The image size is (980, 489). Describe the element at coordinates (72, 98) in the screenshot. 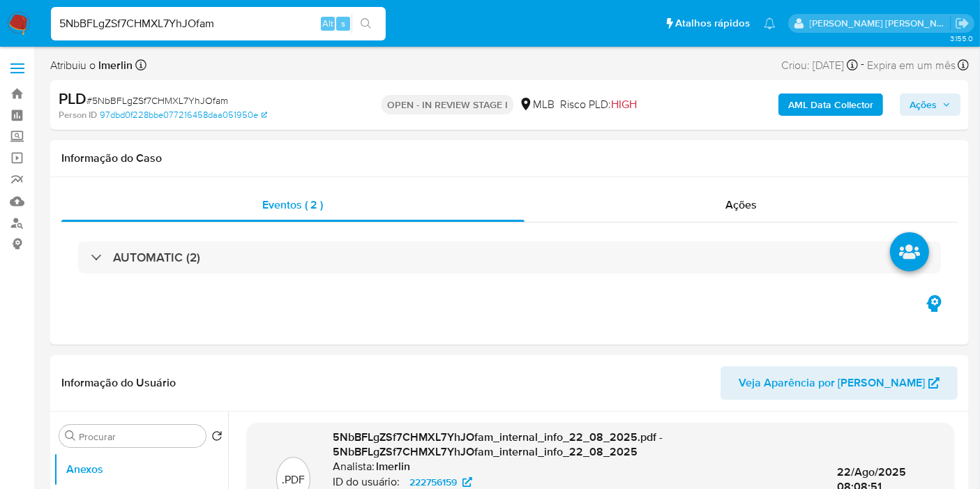

I see `b: PLD` at that location.